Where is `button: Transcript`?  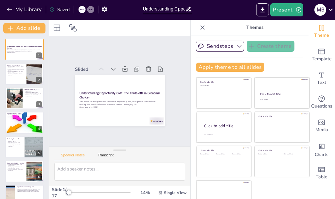 button: Transcript is located at coordinates (106, 157).